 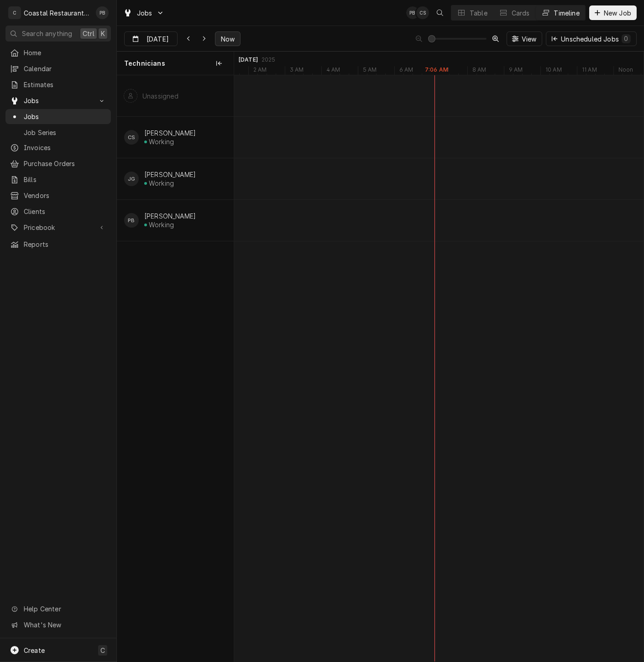 What do you see at coordinates (296, 71) in the screenshot?
I see `div: 3 AM` at bounding box center [296, 71].